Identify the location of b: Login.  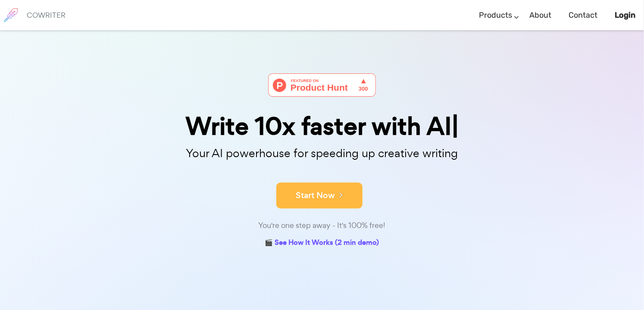
(625, 15).